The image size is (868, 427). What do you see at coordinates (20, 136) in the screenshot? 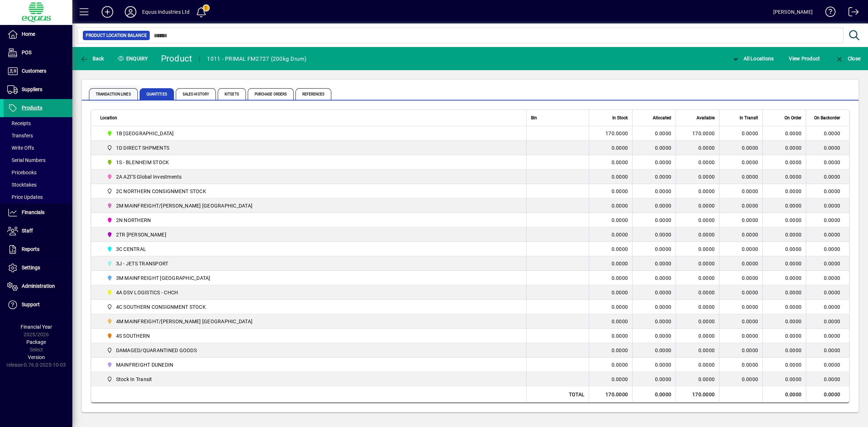
I see `span: Transfers` at bounding box center [20, 136].